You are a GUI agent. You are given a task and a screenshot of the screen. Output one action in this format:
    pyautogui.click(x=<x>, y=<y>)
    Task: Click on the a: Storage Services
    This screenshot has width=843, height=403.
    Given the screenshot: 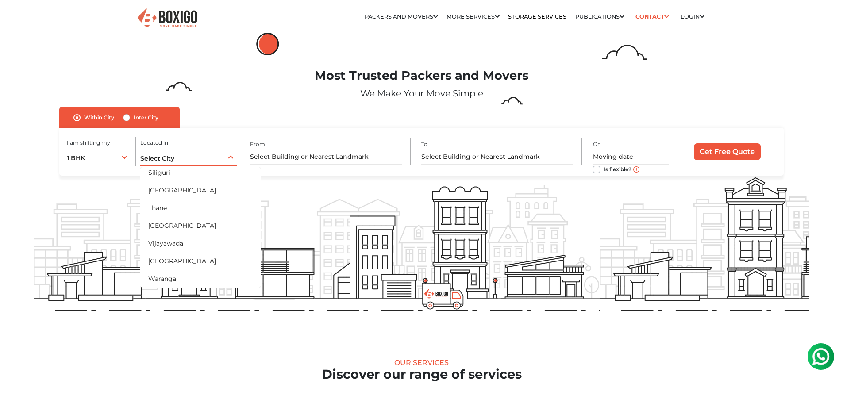 What is the action you would take?
    pyautogui.click(x=537, y=16)
    